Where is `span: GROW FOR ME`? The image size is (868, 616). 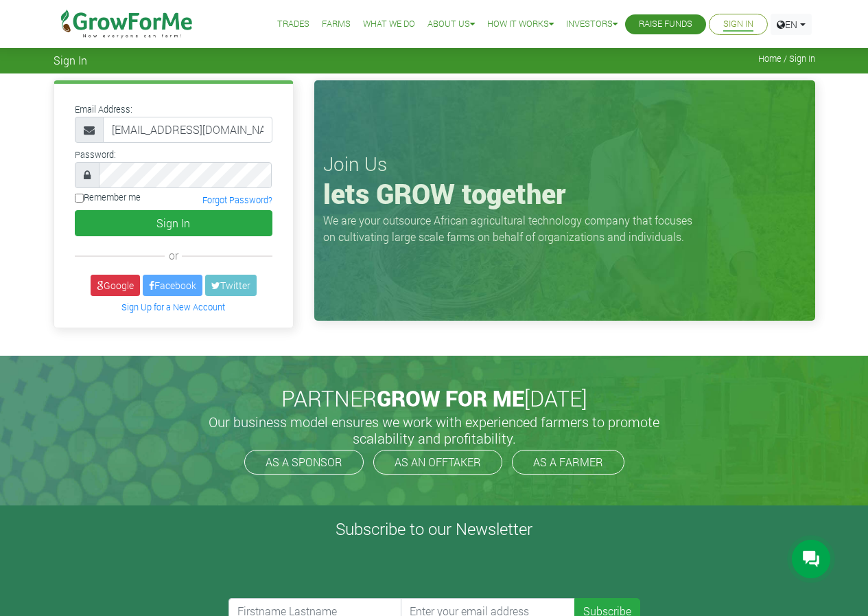 span: GROW FOR ME is located at coordinates (450, 397).